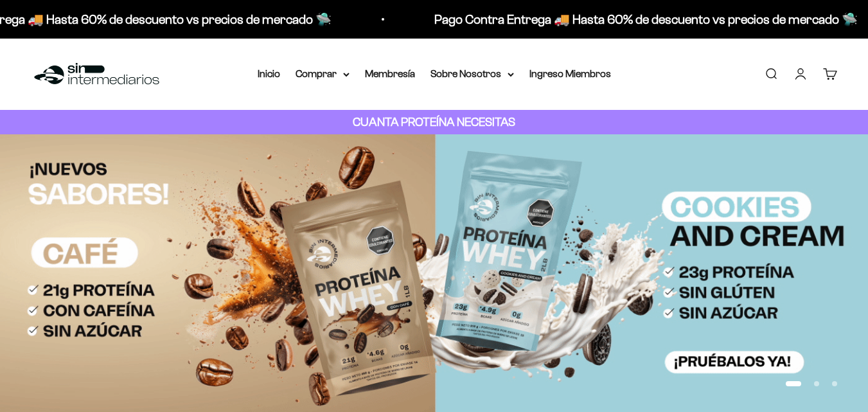  Describe the element at coordinates (390, 73) in the screenshot. I see `a: Membresía` at that location.